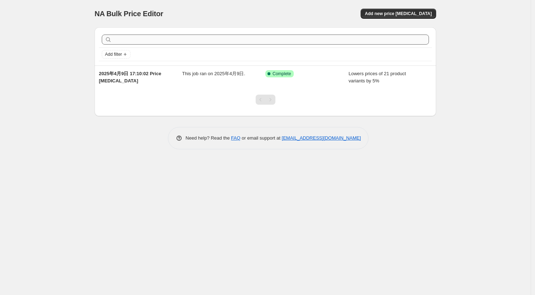 This screenshot has width=535, height=295. Describe the element at coordinates (282, 74) in the screenshot. I see `span: Complete` at that location.